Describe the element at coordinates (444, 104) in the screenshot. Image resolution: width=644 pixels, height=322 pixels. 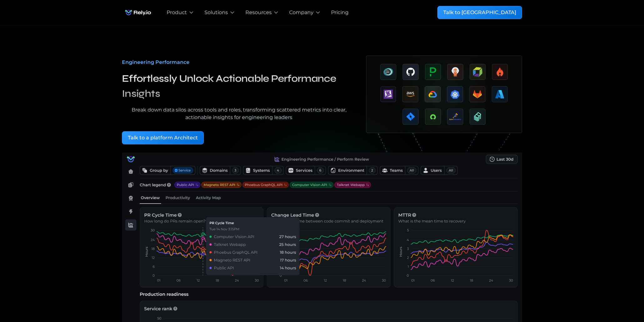
I see `a: open lightbox` at that location.